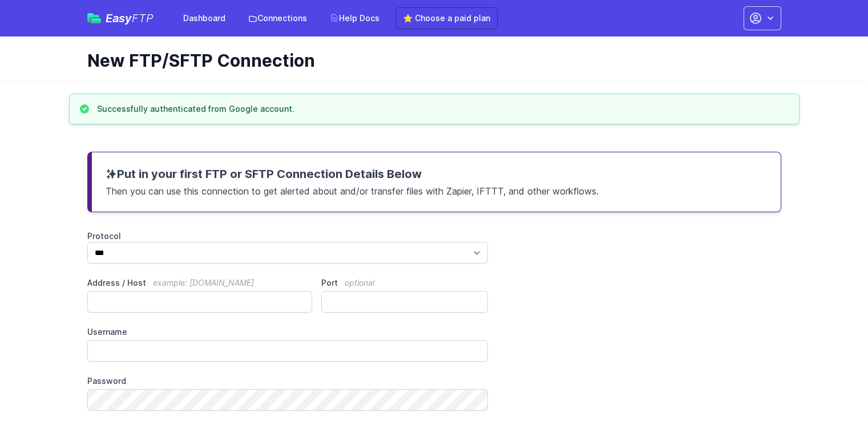 The image size is (868, 421). Describe the element at coordinates (288, 381) in the screenshot. I see `label: Password` at that location.